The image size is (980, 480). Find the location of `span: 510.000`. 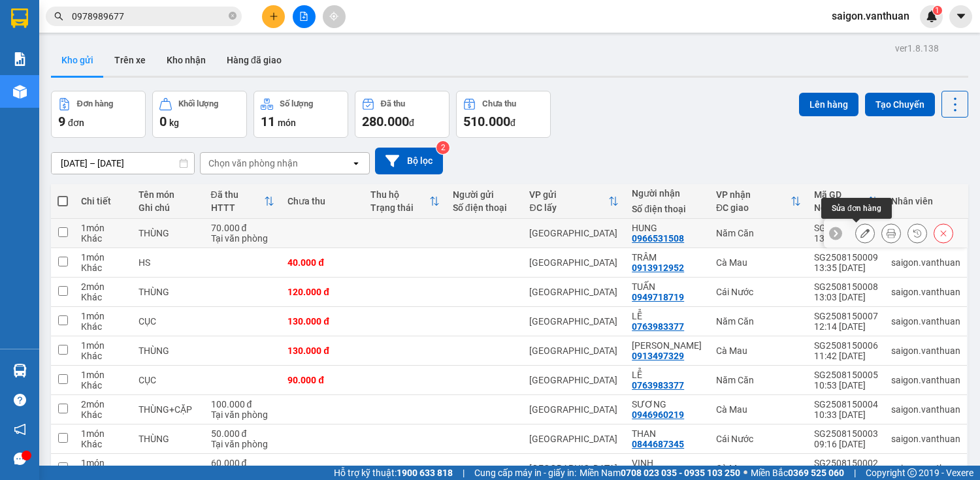

span: 510.000 is located at coordinates (487, 121).